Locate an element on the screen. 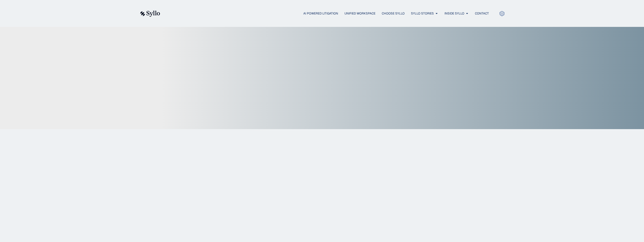  div: Menu Toggle is located at coordinates (329, 13).